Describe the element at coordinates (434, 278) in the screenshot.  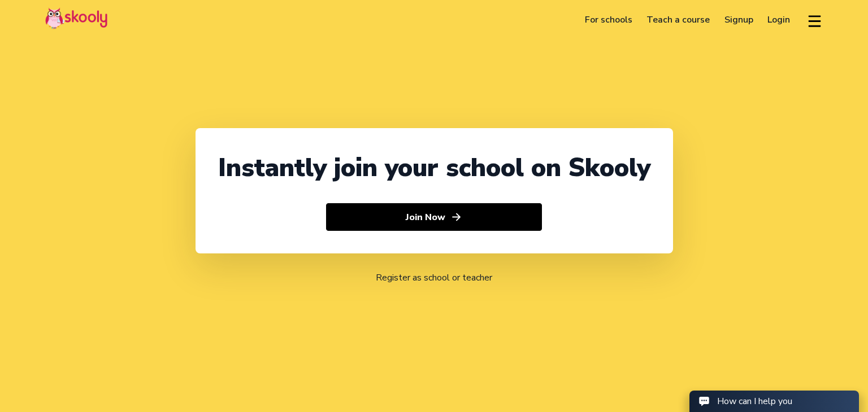
I see `a: Register as school or teacher` at that location.